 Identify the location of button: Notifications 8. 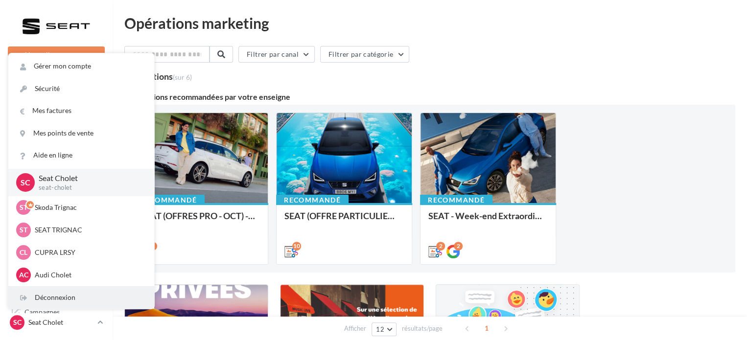
(54, 84).